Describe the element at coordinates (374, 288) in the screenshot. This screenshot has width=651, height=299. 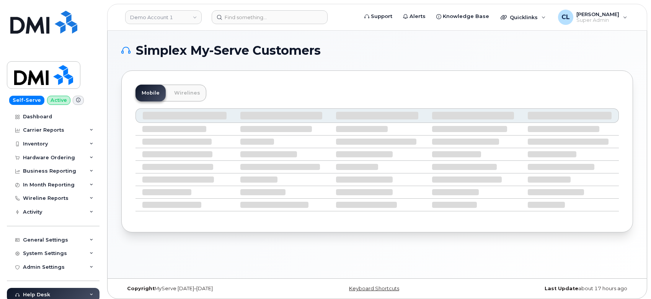
I see `a: Keyboard Shortcuts` at that location.